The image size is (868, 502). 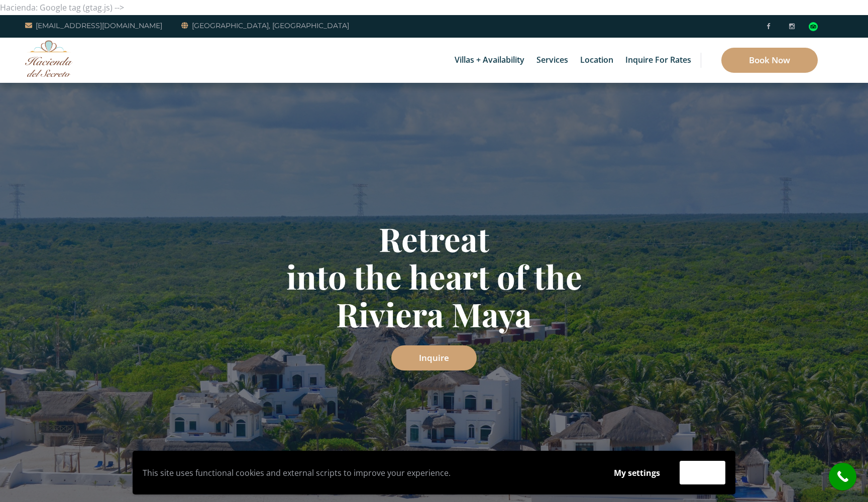 I want to click on a: Villas + Availability, so click(x=489, y=60).